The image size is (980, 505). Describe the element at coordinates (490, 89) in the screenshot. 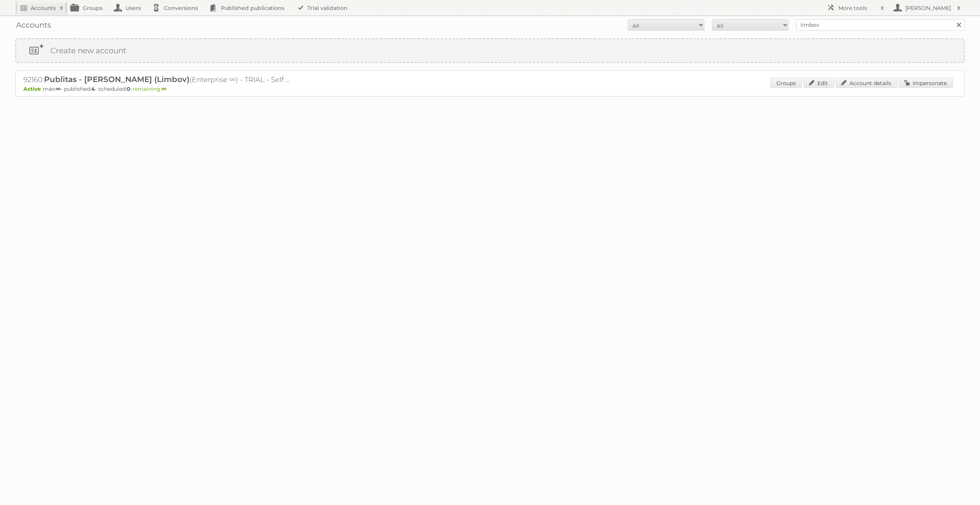

I see `p: max: - published: - scheduled: -` at that location.